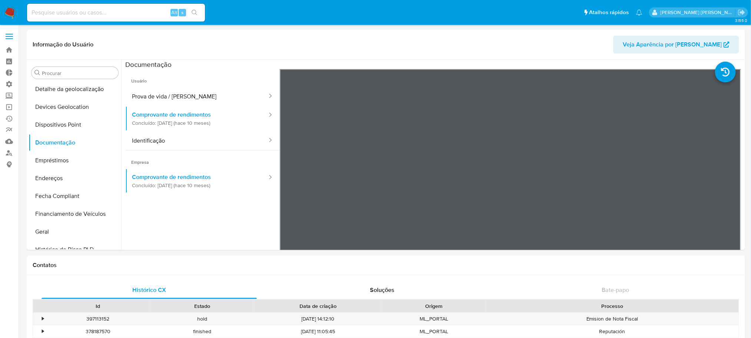  What do you see at coordinates (75, 89) in the screenshot?
I see `button: Detalhe da geolocalização` at bounding box center [75, 89].